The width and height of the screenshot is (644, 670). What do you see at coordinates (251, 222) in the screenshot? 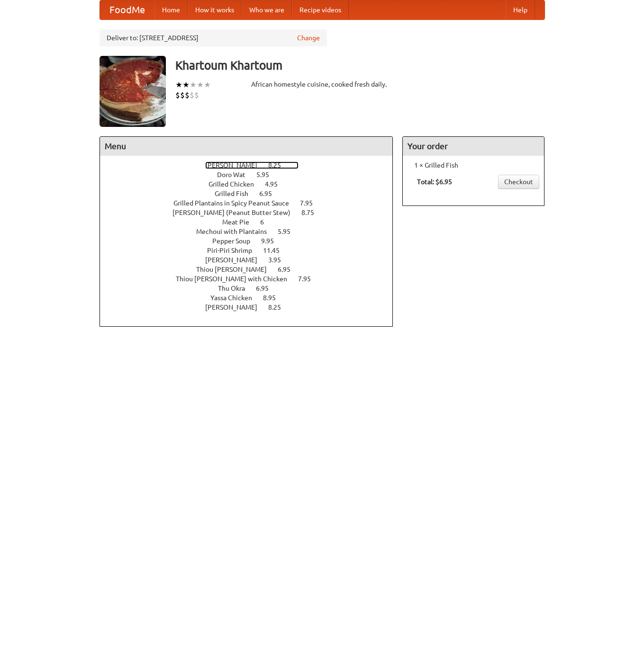
I see `a: Meat Pie 6` at bounding box center [251, 222].